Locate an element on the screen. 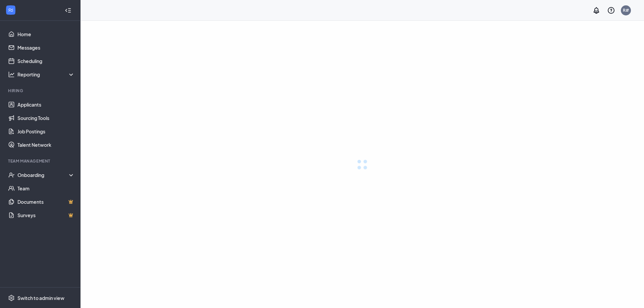 Image resolution: width=644 pixels, height=308 pixels. svg: QuestionInfo is located at coordinates (611, 10).